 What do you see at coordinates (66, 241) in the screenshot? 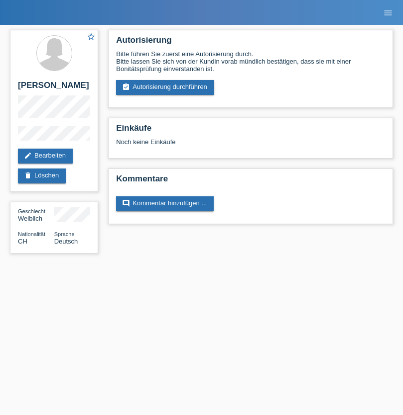
I see `span: Deutsch` at bounding box center [66, 241].